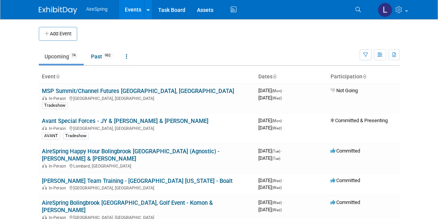  I want to click on a: Past962, so click(102, 56).